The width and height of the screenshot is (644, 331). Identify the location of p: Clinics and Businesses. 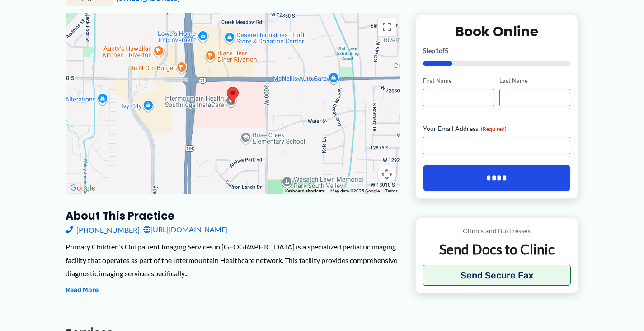
(497, 231).